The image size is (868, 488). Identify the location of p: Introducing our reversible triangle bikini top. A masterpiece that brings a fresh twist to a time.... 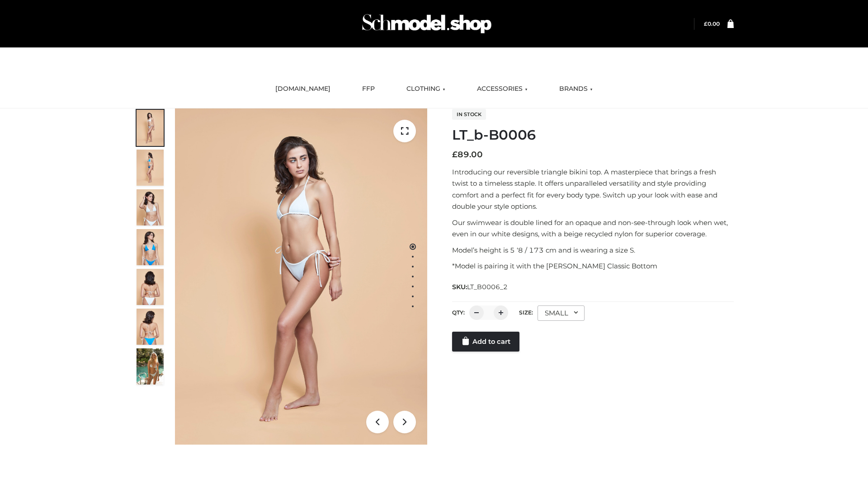
(593, 190).